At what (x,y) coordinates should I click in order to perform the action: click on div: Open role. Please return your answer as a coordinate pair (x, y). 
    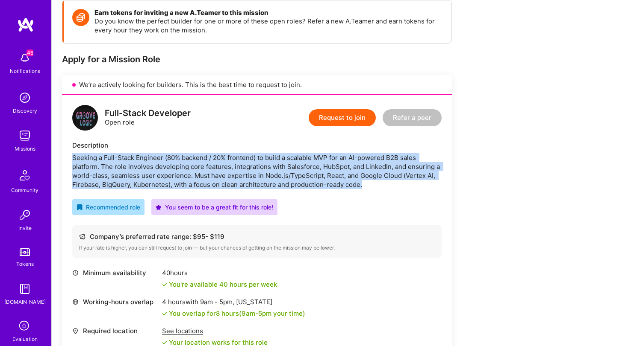
    Looking at the image, I should click on (147, 118).